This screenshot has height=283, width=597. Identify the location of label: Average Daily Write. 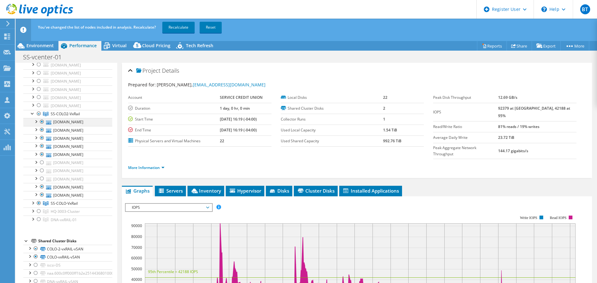
(465, 138).